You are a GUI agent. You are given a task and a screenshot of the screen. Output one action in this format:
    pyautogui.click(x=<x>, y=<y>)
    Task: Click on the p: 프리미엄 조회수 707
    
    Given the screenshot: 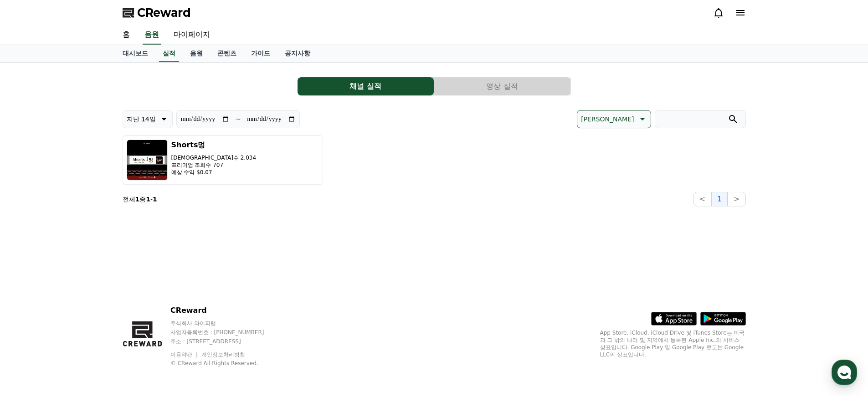 What is the action you would take?
    pyautogui.click(x=213, y=165)
    